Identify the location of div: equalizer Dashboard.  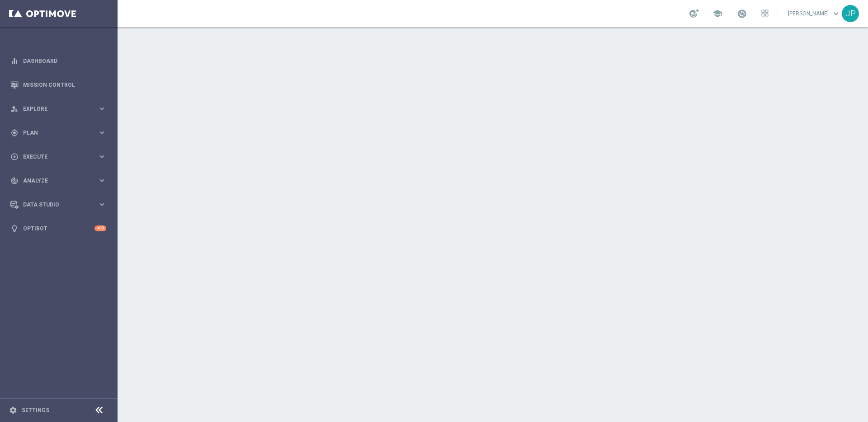
(58, 61).